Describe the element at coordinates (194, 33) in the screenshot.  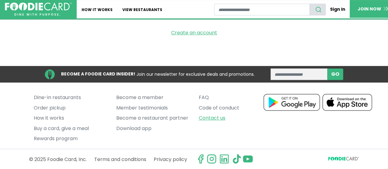
I see `a: Create an account` at that location.